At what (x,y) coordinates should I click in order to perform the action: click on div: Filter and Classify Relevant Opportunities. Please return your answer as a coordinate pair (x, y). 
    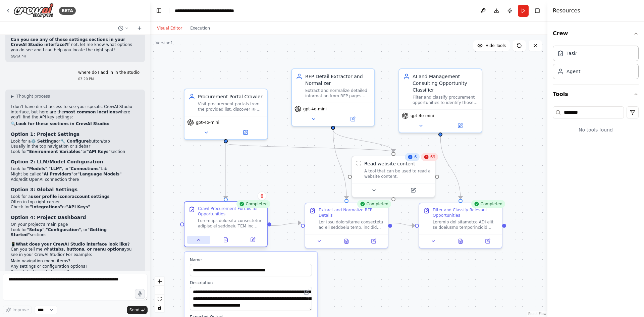
    Looking at the image, I should click on (466, 212).